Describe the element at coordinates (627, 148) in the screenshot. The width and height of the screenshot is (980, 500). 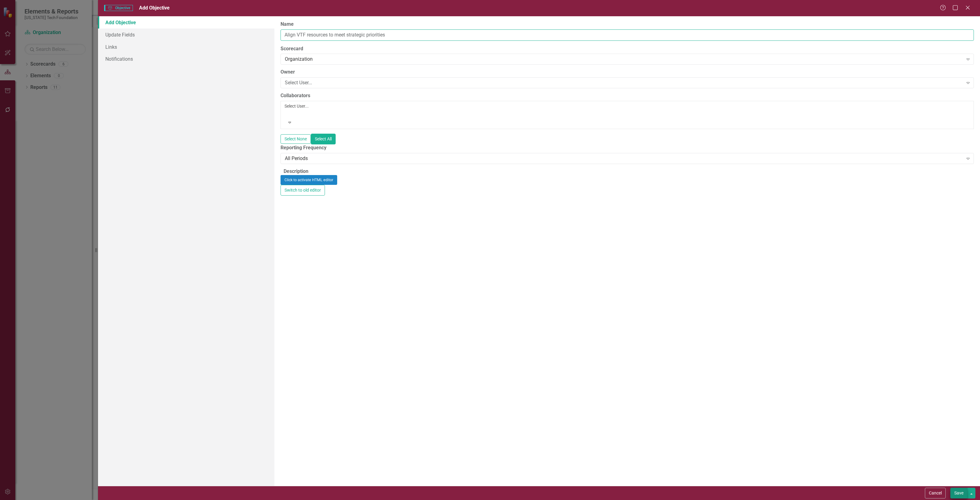
I see `label: Reporting Frequency` at that location.